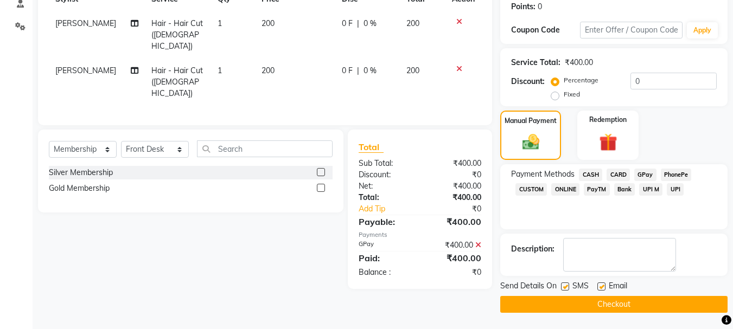 The width and height of the screenshot is (733, 329). Describe the element at coordinates (385, 245) in the screenshot. I see `div: GPay` at that location.